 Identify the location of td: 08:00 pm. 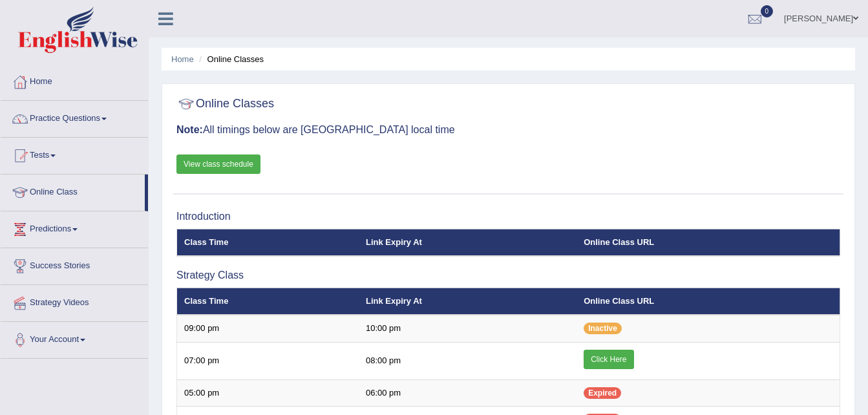
(467, 360).